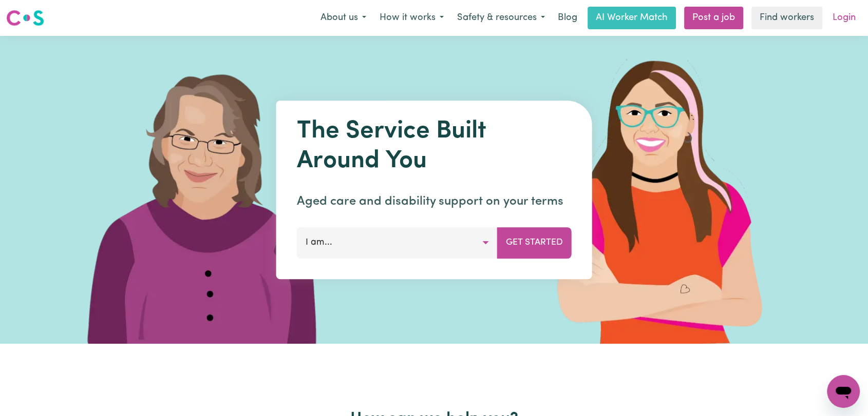 The width and height of the screenshot is (868, 416). I want to click on button: How it works, so click(411, 18).